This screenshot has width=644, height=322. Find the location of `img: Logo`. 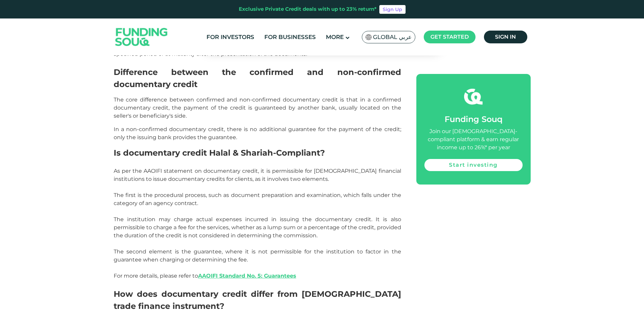

img: Logo is located at coordinates (142, 37).